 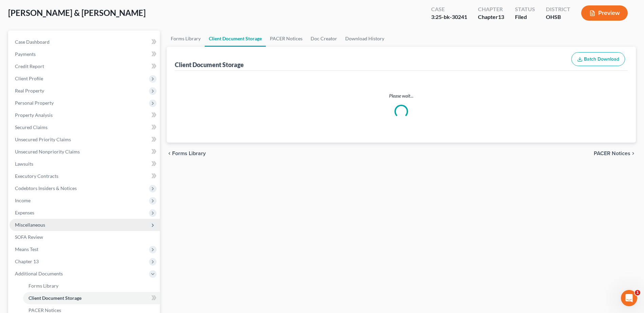 What do you see at coordinates (85, 176) in the screenshot?
I see `a: Executory Contracts` at bounding box center [85, 176].